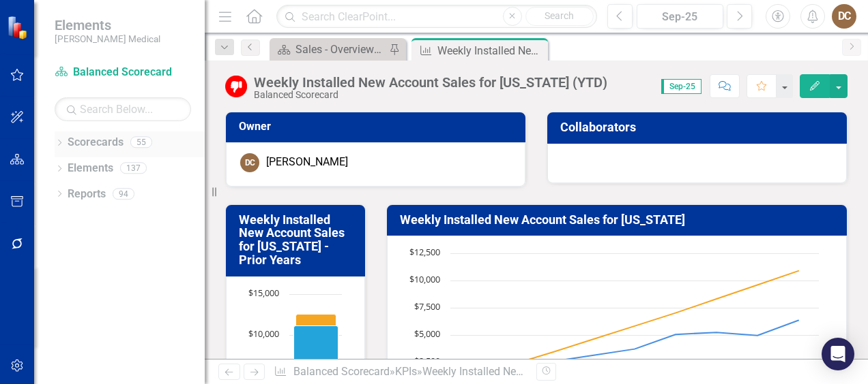 This screenshot has height=384, width=868. I want to click on a: Sales - Overview Dashboard, so click(329, 49).